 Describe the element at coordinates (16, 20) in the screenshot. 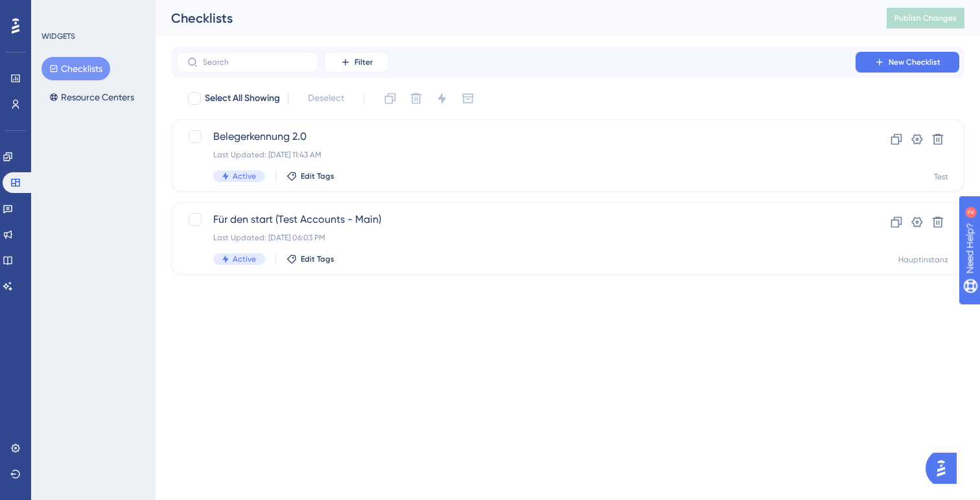

I see `img: launcher-image-alternative-text` at that location.